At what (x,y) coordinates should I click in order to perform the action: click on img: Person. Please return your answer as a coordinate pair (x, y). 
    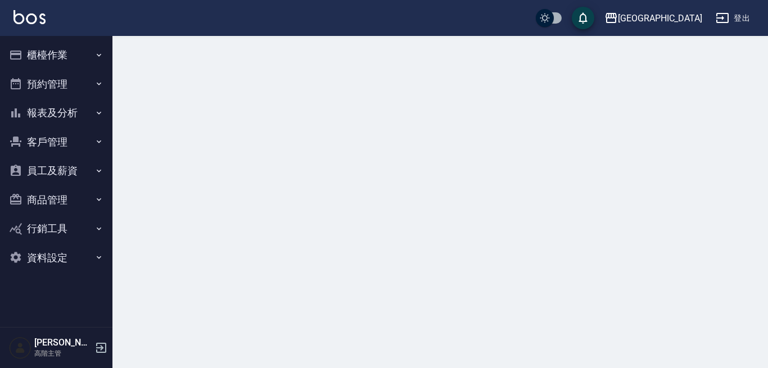
    Looking at the image, I should click on (20, 348).